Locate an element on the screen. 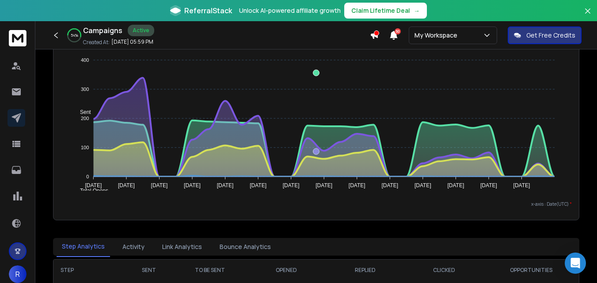  p: Get Free Credits is located at coordinates (550, 35).